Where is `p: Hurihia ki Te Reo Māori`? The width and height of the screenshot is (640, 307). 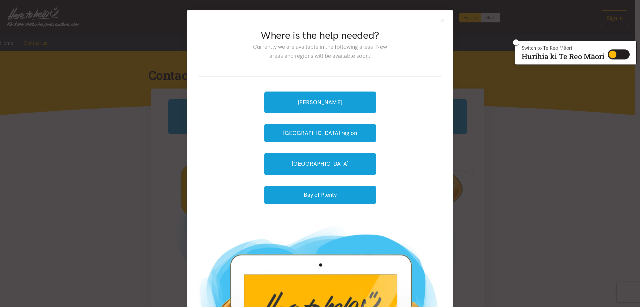 p: Hurihia ki Te Reo Māori is located at coordinates (563, 56).